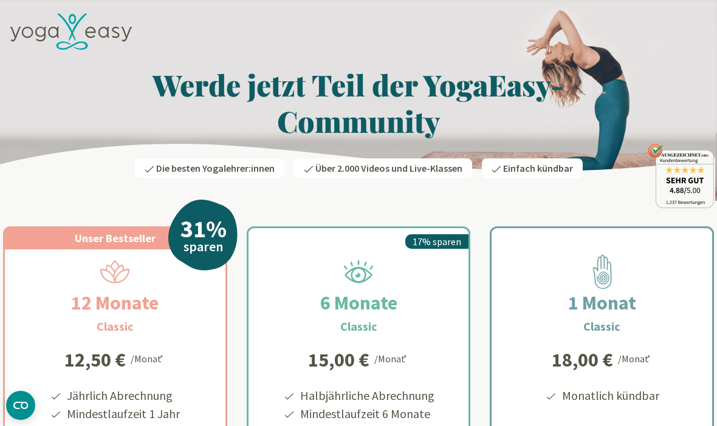 This screenshot has height=426, width=717. I want to click on div: 18,00 €, so click(582, 360).